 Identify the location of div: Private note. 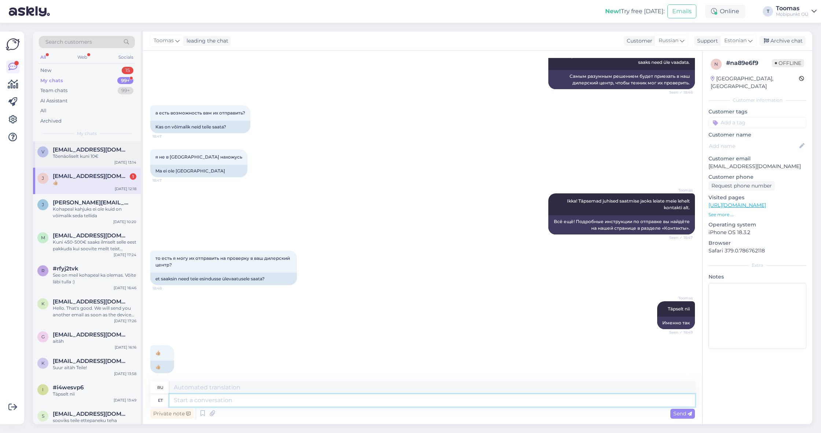
(172, 413).